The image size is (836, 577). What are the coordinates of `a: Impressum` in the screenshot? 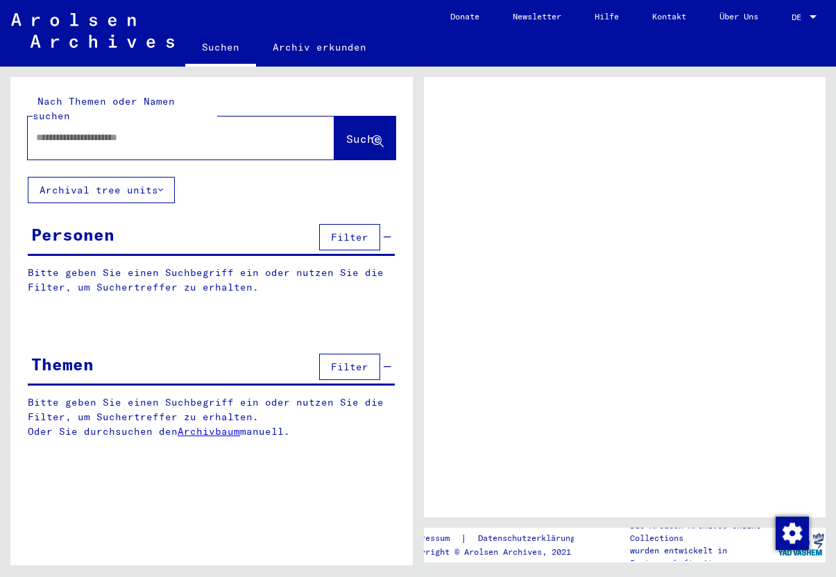 It's located at (433, 538).